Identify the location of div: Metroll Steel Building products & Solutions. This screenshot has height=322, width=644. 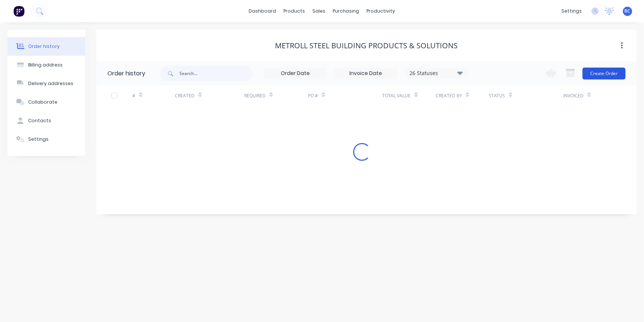
(366, 46).